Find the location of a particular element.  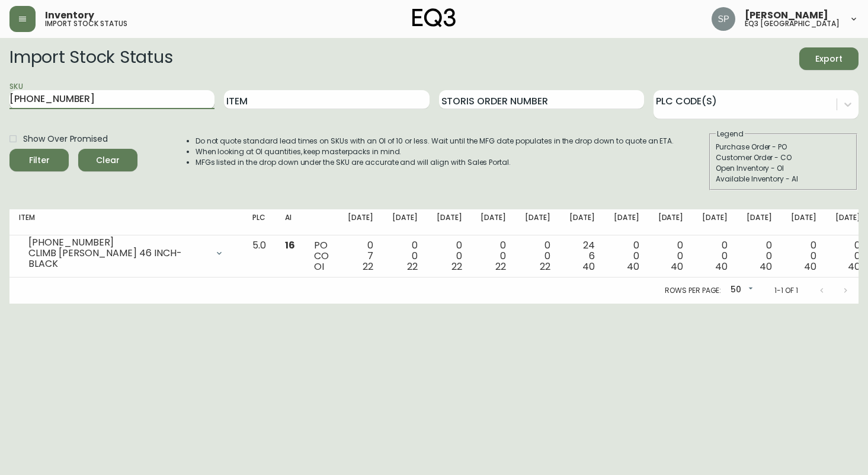

td: 5.0 is located at coordinates (259, 256).